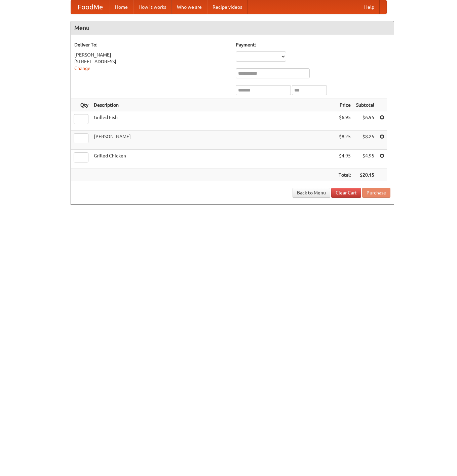  What do you see at coordinates (365, 105) in the screenshot?
I see `th: Subtotal` at bounding box center [365, 105].